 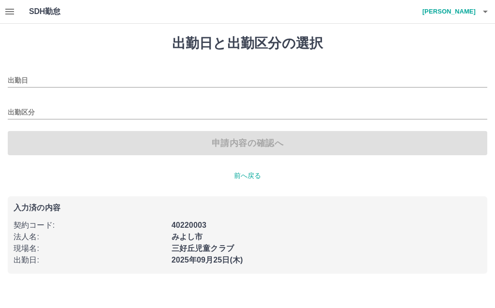 What do you see at coordinates (90, 225) in the screenshot?
I see `p: 契約コード :` at bounding box center [90, 225].